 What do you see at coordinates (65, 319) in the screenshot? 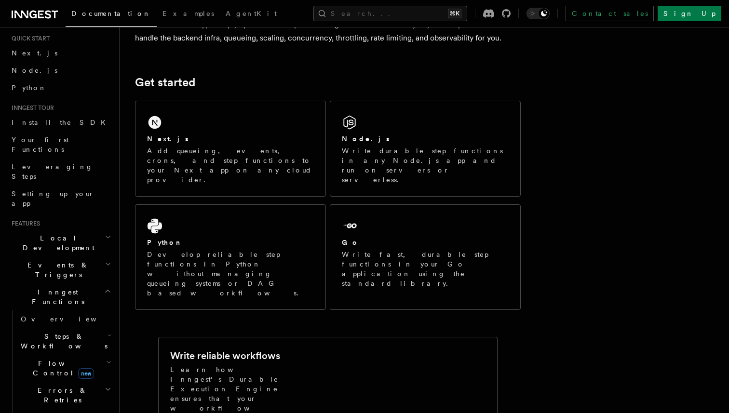
I see `a: Overview` at bounding box center [65, 319].